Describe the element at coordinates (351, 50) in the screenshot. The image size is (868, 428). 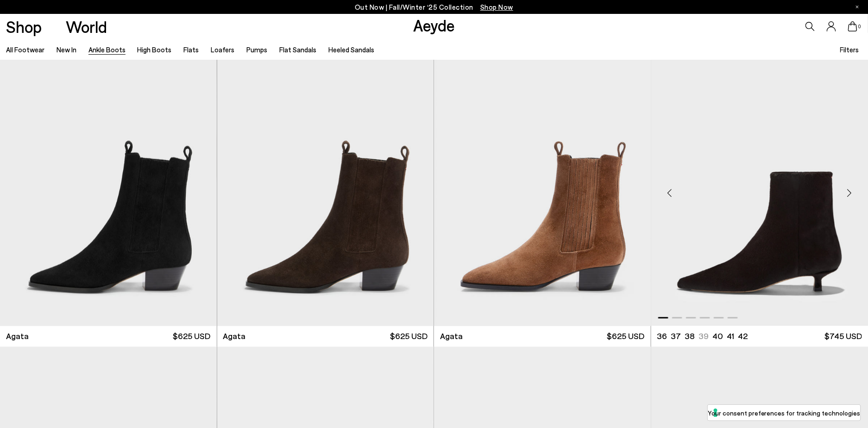
I see `a: Heeled Sandals` at that location.